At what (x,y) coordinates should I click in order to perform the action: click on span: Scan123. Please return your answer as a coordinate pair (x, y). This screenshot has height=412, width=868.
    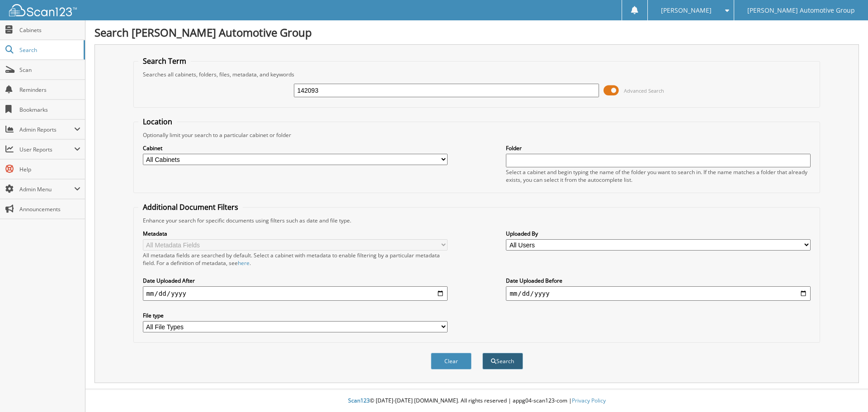
    Looking at the image, I should click on (359, 401).